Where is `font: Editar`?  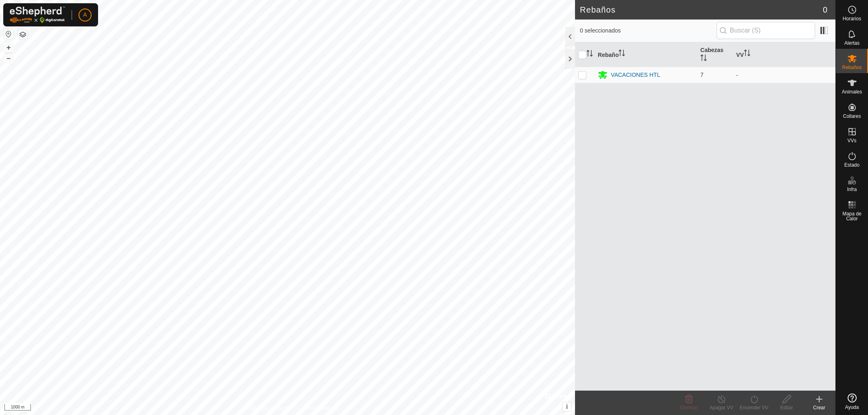
font: Editar is located at coordinates (786, 408).